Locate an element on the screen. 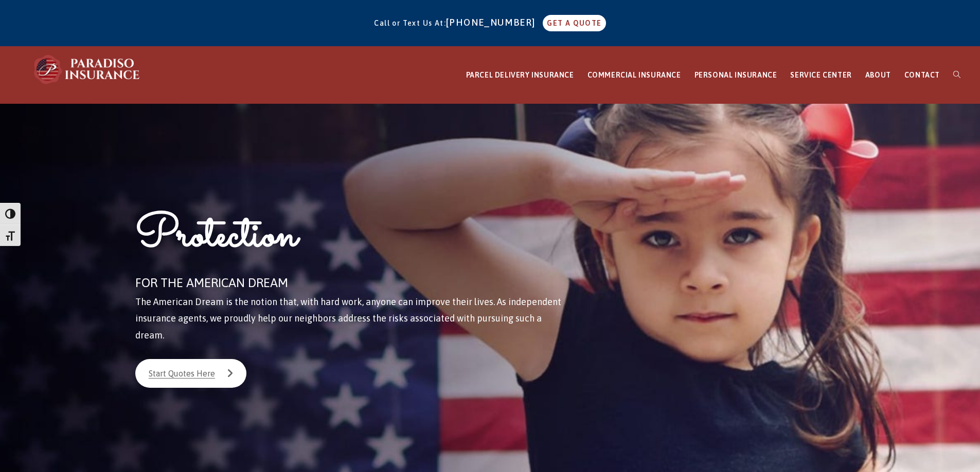 Image resolution: width=980 pixels, height=472 pixels. span: CONTACT is located at coordinates (922, 75).